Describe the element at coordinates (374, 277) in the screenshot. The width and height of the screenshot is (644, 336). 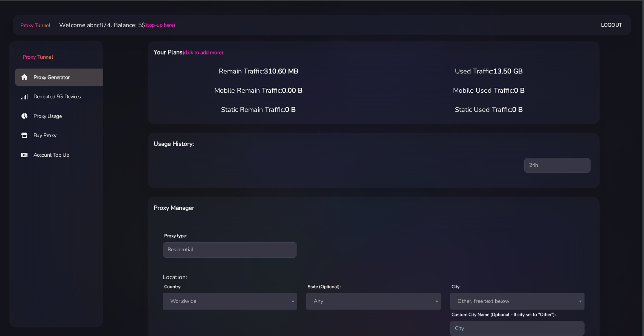
I see `div: Location:` at that location.